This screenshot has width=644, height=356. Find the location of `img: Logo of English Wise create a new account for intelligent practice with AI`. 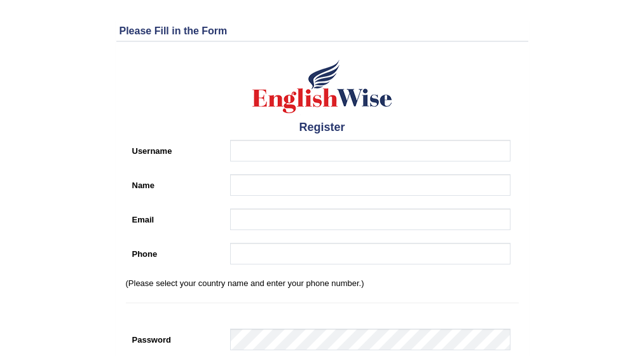

img: Logo of English Wise create a new account for intelligent practice with AI is located at coordinates (322, 86).